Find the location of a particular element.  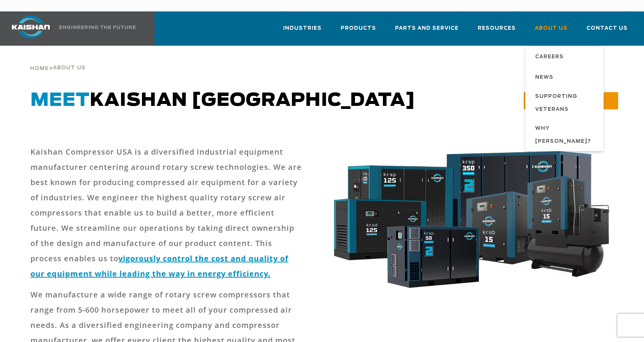

span: News is located at coordinates (544, 78).